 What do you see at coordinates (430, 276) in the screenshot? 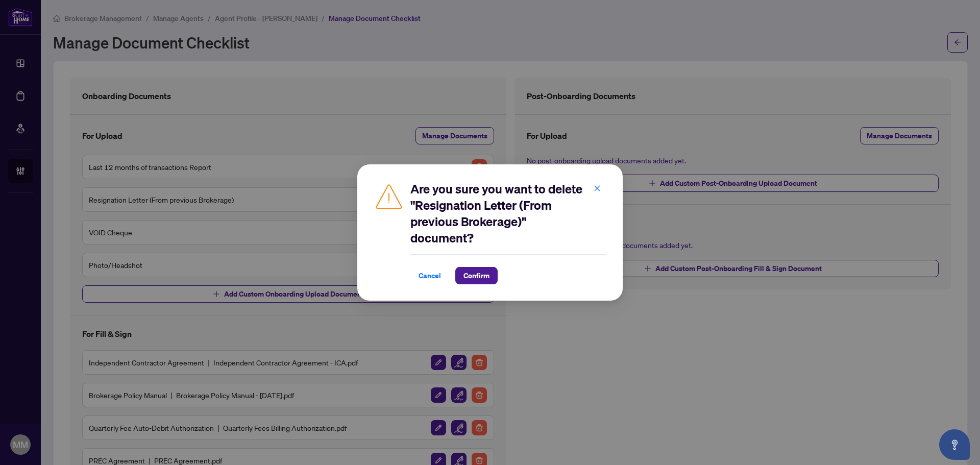
I see `span: Cancel` at bounding box center [430, 276].